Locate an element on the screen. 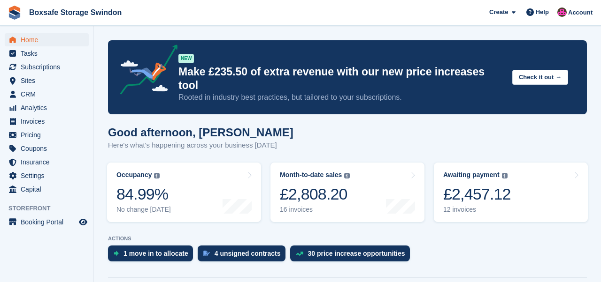 This screenshot has height=282, width=601. a: 4 unsigned contracts is located at coordinates (244, 256).